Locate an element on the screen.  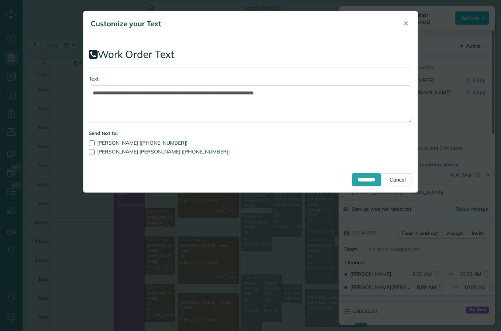
h2: Work Order Text is located at coordinates (250, 54).